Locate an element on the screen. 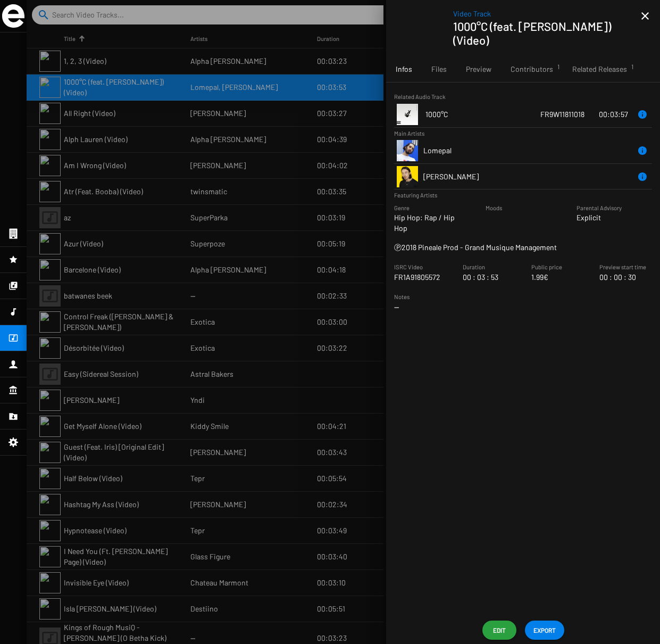  img: 1500-1517996230.jpg is located at coordinates (407, 151).